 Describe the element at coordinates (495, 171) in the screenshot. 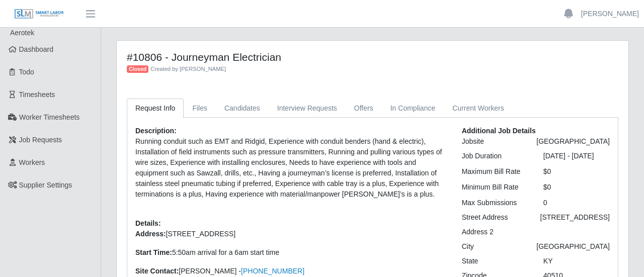

I see `div: Maximum Bill Rate` at that location.